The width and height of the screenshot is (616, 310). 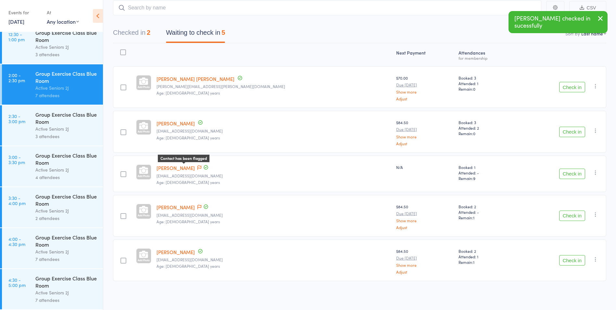 What do you see at coordinates (588, 8) in the screenshot?
I see `button: CSV` at bounding box center [588, 8].